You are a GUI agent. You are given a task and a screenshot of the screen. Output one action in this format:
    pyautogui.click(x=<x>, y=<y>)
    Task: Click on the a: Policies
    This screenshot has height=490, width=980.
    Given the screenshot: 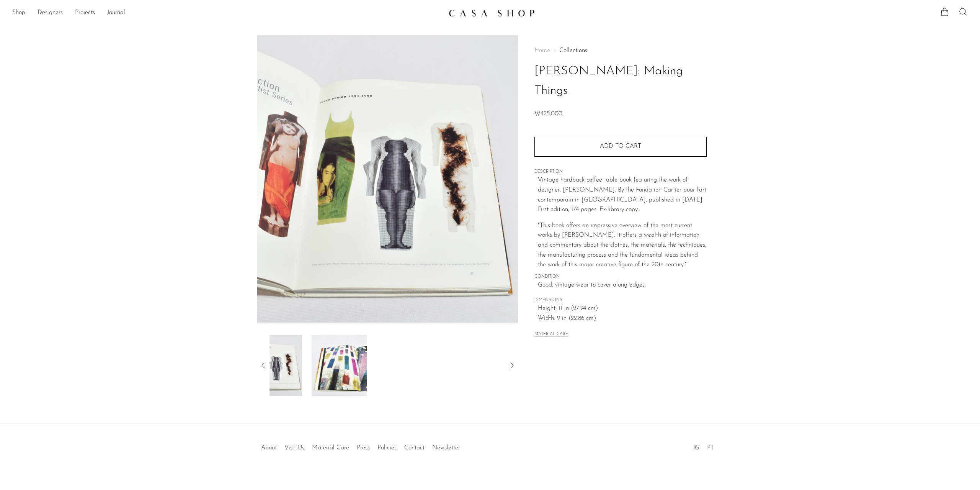 What is the action you would take?
    pyautogui.click(x=387, y=448)
    